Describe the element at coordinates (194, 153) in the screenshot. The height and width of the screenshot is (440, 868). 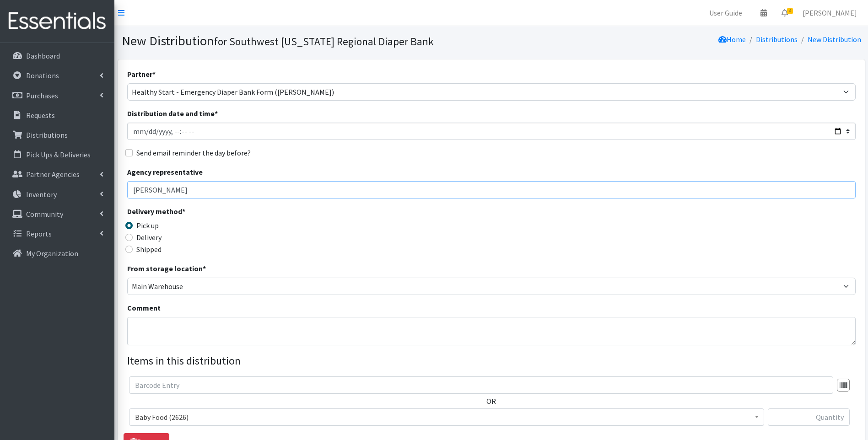
I see `label: Send email reminder the day before?` at that location.